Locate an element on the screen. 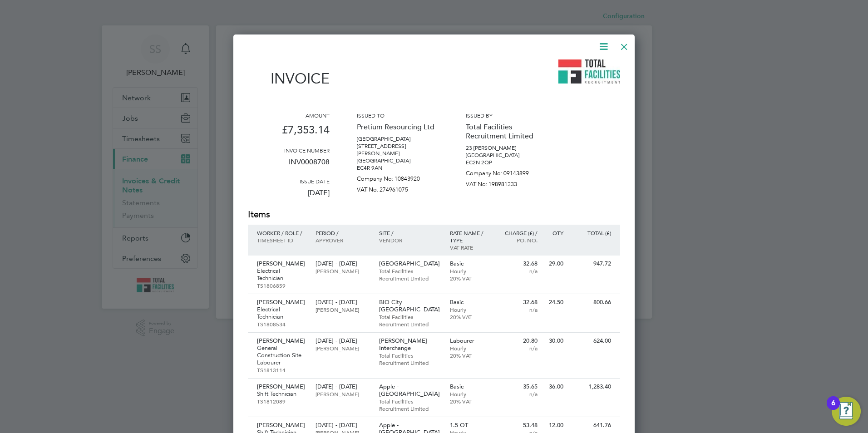 The image size is (868, 433). p: Site / is located at coordinates (410, 233).